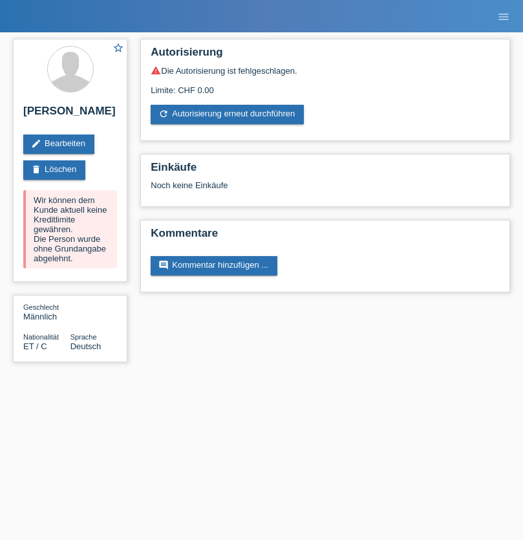  Describe the element at coordinates (214, 266) in the screenshot. I see `a: commentKommentar hinzufügen ...` at that location.